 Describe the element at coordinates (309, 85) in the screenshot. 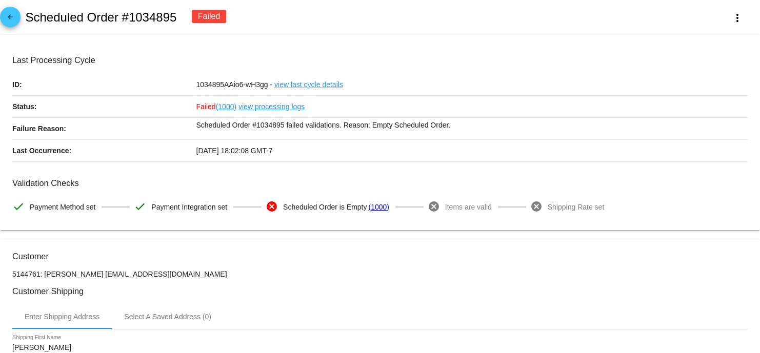

I see `a: view last cycle details` at that location.